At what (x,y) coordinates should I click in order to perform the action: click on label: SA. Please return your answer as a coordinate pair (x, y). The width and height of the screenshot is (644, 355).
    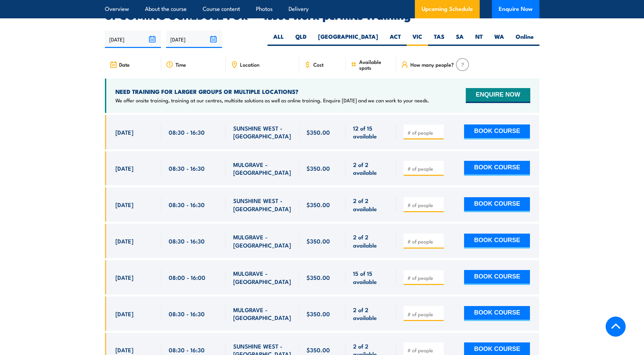
    Looking at the image, I should click on (459, 39).